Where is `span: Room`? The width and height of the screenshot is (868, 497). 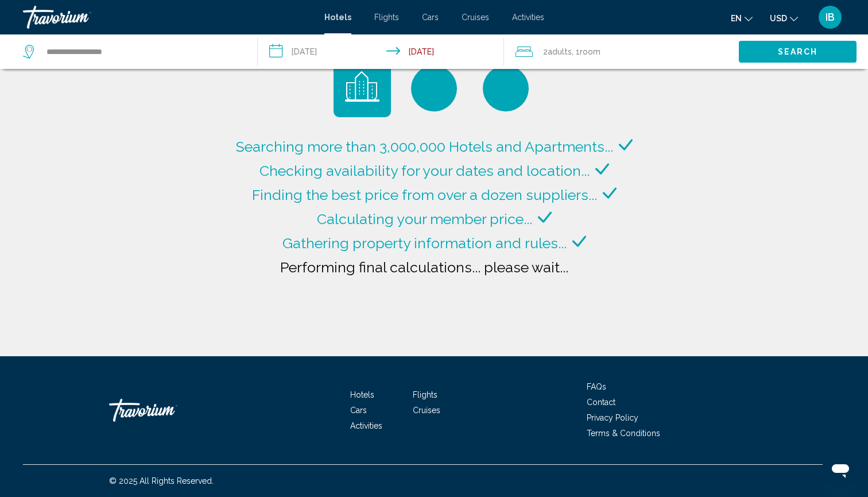 span: Room is located at coordinates (590, 51).